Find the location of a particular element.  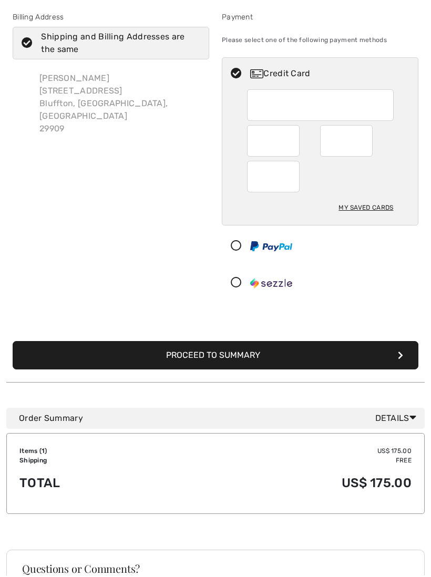

img: Sezzle is located at coordinates (271, 285).